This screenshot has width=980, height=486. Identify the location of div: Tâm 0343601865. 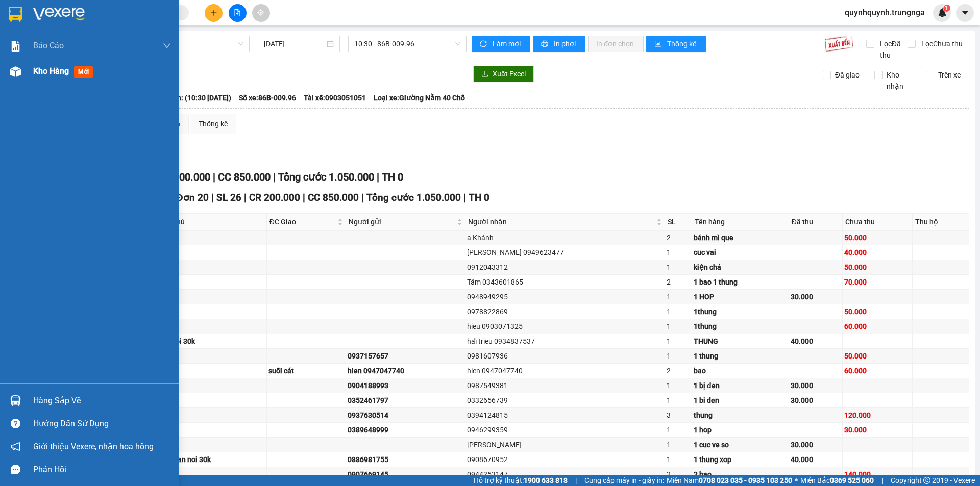
(565, 282).